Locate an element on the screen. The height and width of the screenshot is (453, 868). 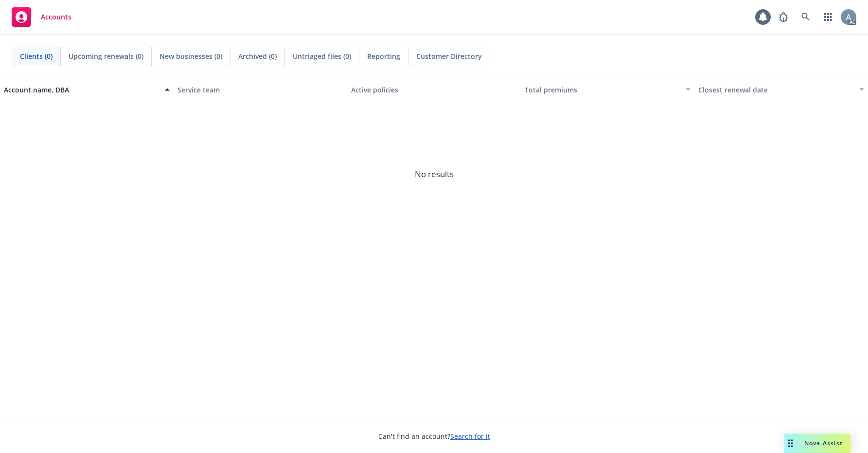
div: Service team is located at coordinates (260, 90).